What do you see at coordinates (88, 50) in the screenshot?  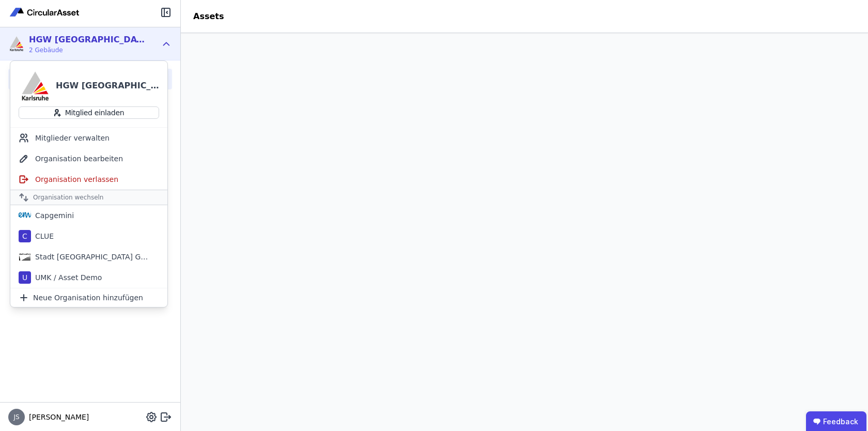 I see `span: 2 Gebäude` at bounding box center [88, 50].